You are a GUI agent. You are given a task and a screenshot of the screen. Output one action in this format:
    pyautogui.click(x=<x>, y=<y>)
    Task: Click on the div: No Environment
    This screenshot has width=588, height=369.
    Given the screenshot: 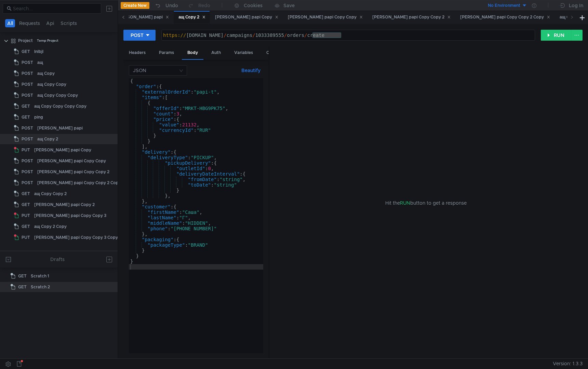 What is the action you would take?
    pyautogui.click(x=504, y=5)
    